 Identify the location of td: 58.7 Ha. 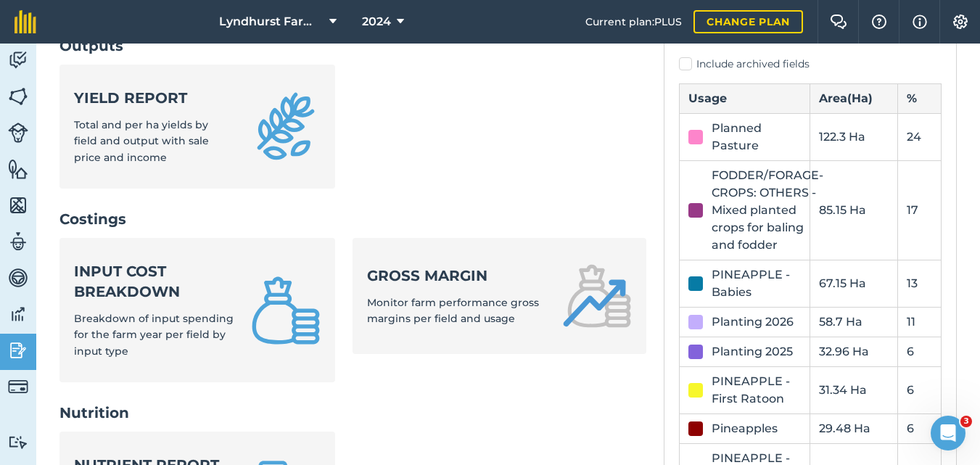
(854, 321).